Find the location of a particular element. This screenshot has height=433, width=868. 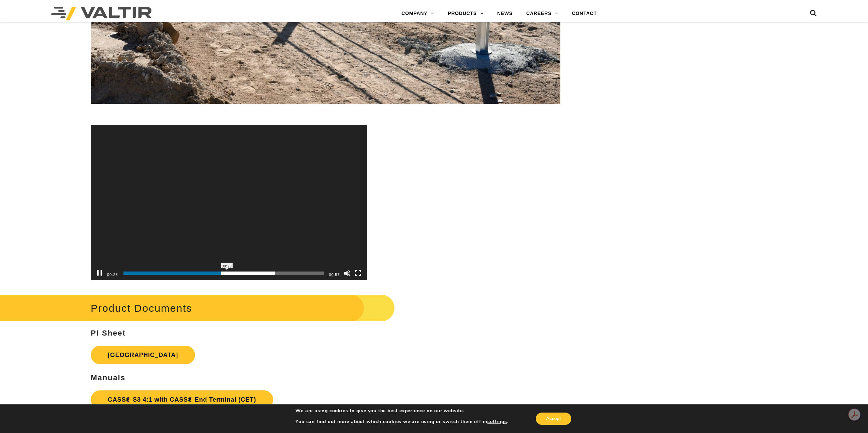

p: You can find out more about which cookies we are using or switch them off in . is located at coordinates (402, 422).